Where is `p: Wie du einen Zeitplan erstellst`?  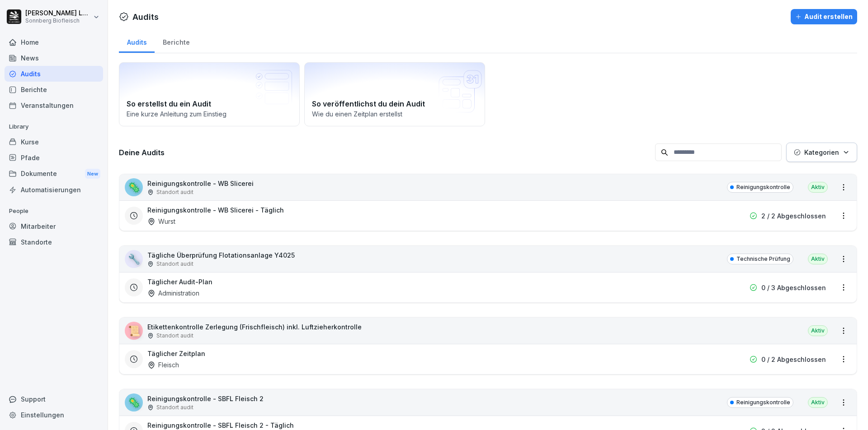 p: Wie du einen Zeitplan erstellst is located at coordinates (394, 114).